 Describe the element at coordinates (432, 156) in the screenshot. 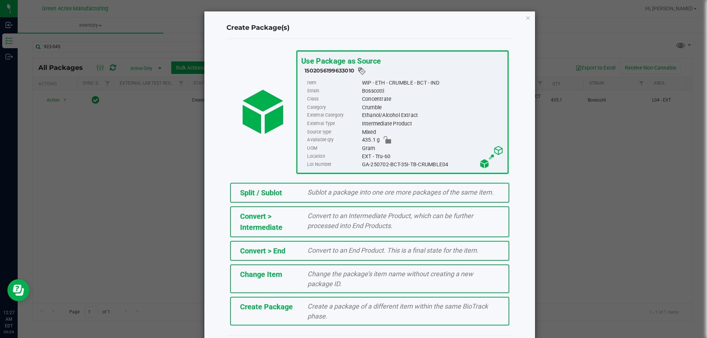

I see `div: EXT - Tru-60` at that location.